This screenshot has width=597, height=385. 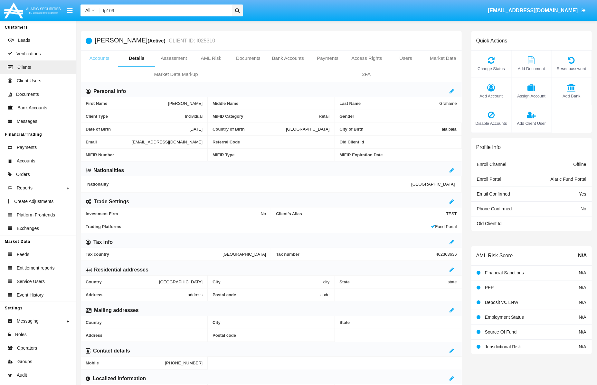 What do you see at coordinates (127, 103) in the screenshot?
I see `span: First Name` at bounding box center [127, 103].